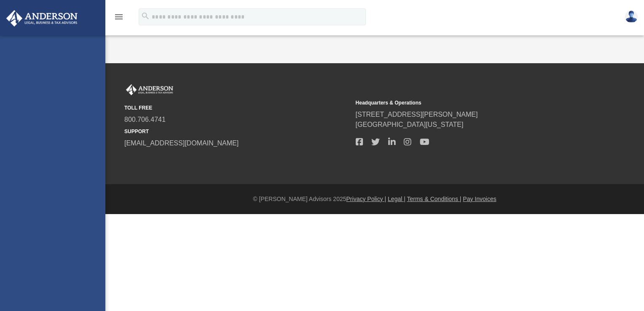 Image resolution: width=644 pixels, height=311 pixels. I want to click on img: User Pic, so click(631, 16).